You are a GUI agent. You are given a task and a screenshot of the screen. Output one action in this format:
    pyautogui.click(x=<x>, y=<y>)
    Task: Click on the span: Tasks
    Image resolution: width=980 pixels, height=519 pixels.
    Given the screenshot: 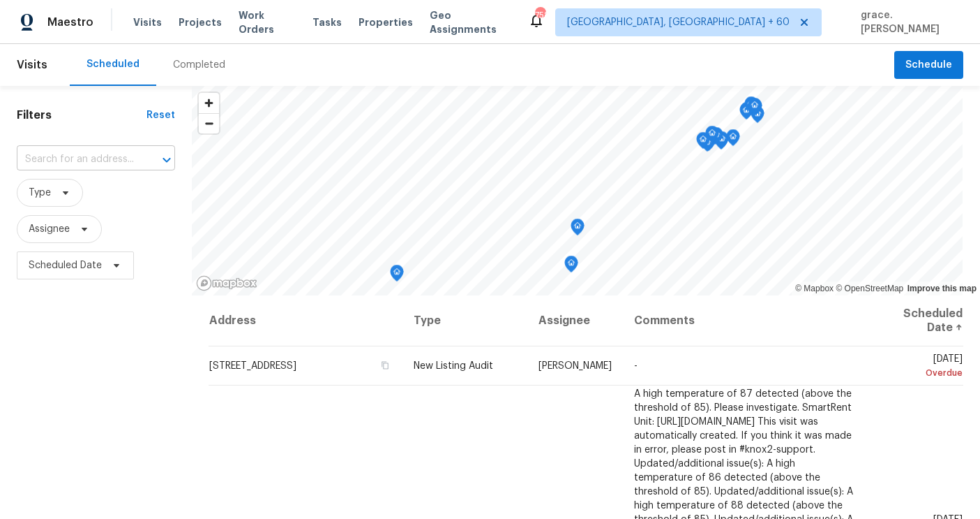 What is the action you would take?
    pyautogui.click(x=327, y=22)
    